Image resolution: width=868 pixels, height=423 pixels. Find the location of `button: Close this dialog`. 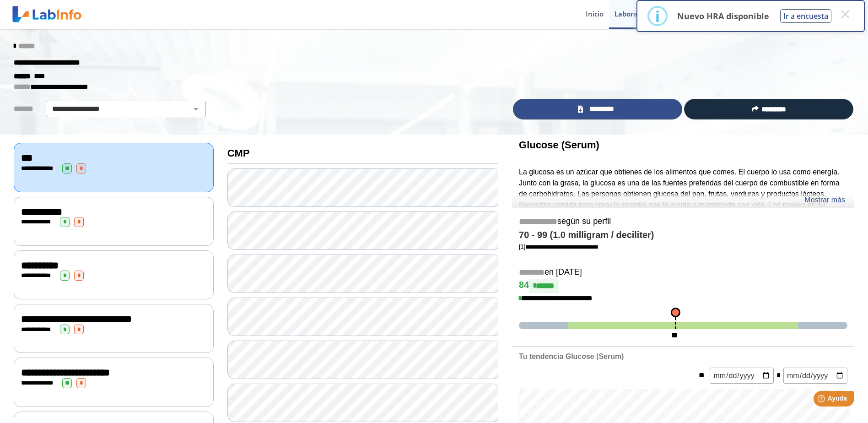

button: Close this dialog is located at coordinates (845, 14).